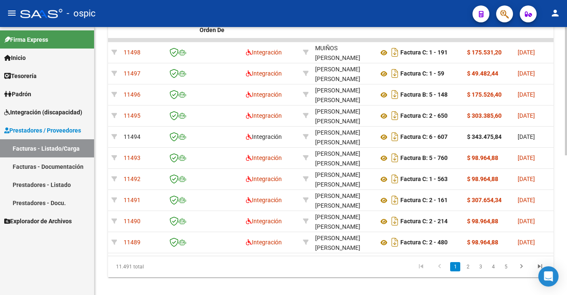 The width and height of the screenshot is (567, 295). I want to click on mat-icon: person, so click(555, 13).